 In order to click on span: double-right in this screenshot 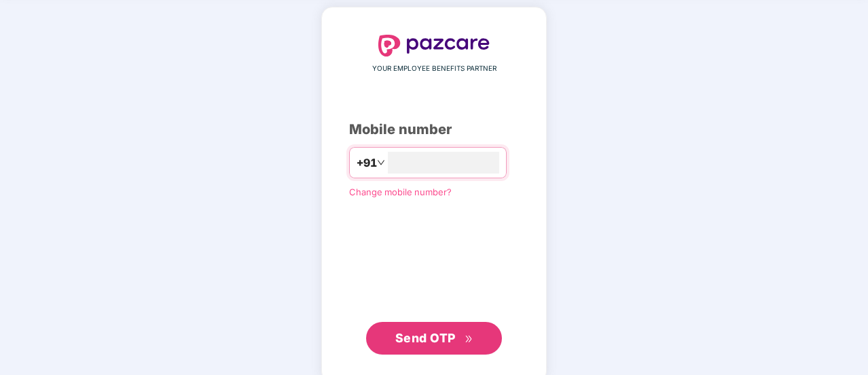, I will do `click(469, 339)`.